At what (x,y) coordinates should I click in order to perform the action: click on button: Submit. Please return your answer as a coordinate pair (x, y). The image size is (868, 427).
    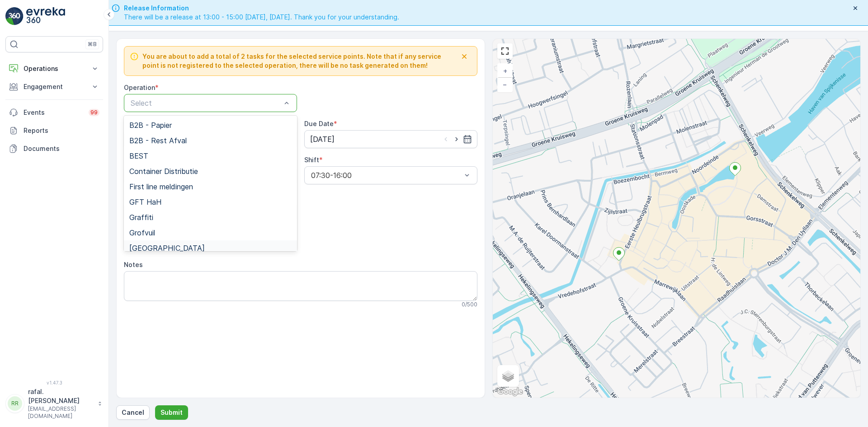
    Looking at the image, I should click on (172, 412).